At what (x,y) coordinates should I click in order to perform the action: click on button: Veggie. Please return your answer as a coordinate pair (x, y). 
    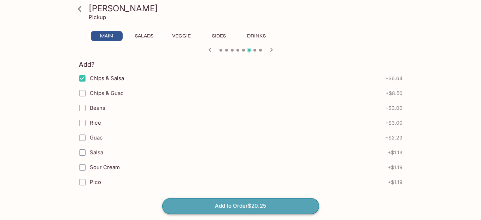
    Looking at the image, I should click on (182, 36).